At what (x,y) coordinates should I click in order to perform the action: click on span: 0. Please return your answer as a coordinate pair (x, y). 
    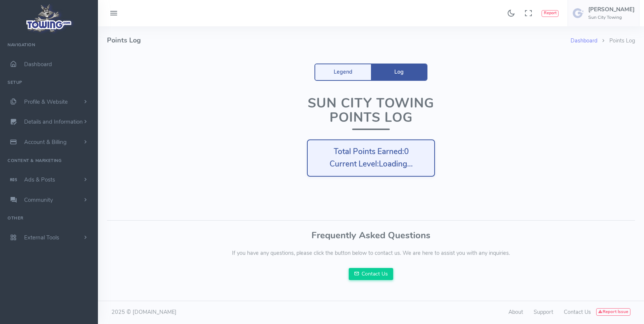
    Looking at the image, I should click on (406, 152).